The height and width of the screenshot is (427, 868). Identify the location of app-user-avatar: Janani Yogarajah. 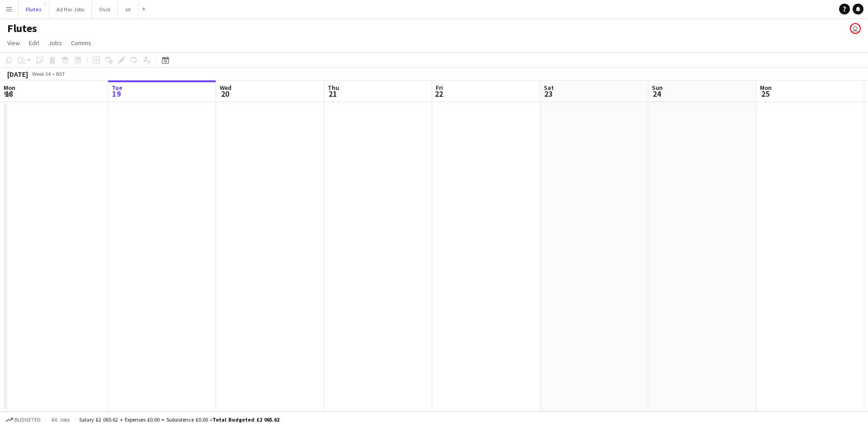
(856, 28).